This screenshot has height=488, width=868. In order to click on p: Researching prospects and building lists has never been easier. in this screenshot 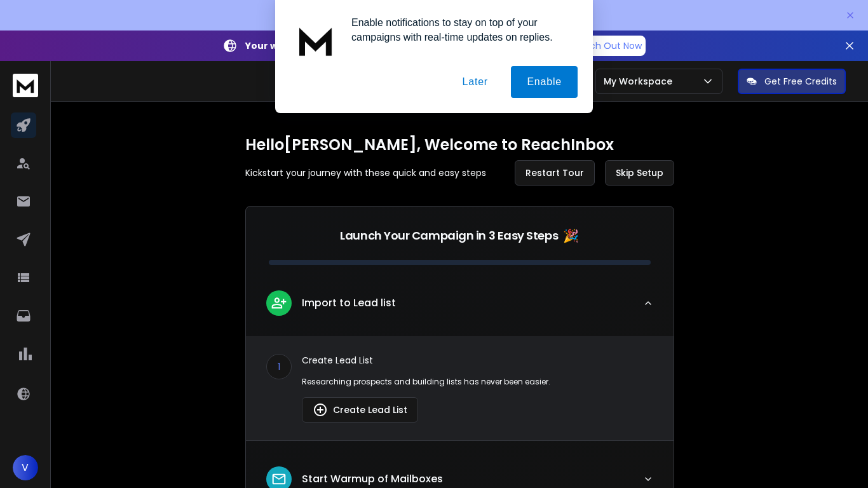, I will do `click(477, 382)`.